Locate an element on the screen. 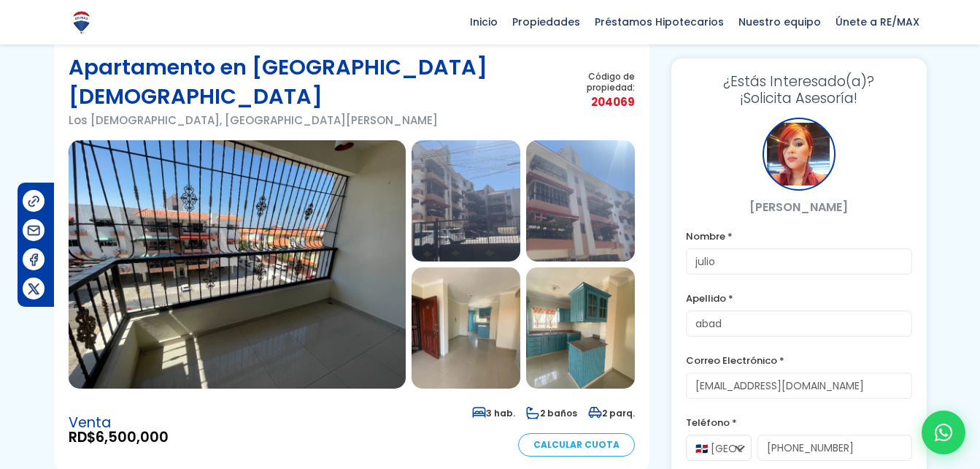 This screenshot has width=980, height=469. a: Calcular Cuota is located at coordinates (576, 445).